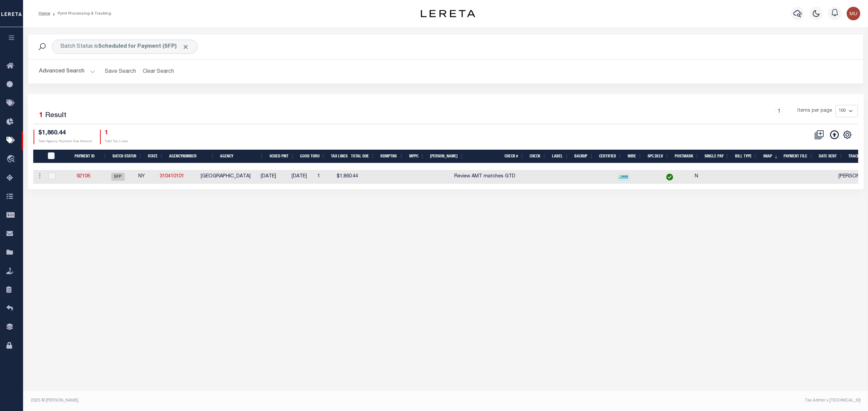 This screenshot has width=868, height=411. I want to click on img: svg+xml;base64,PHN2ZyB4bWxucz0iaHR0cDovL3d3dy53My5vcmcvMjAwMC9zdmciIHBvaW50ZXItZXZlbnRzPSJub25lIi..., so click(853, 14).